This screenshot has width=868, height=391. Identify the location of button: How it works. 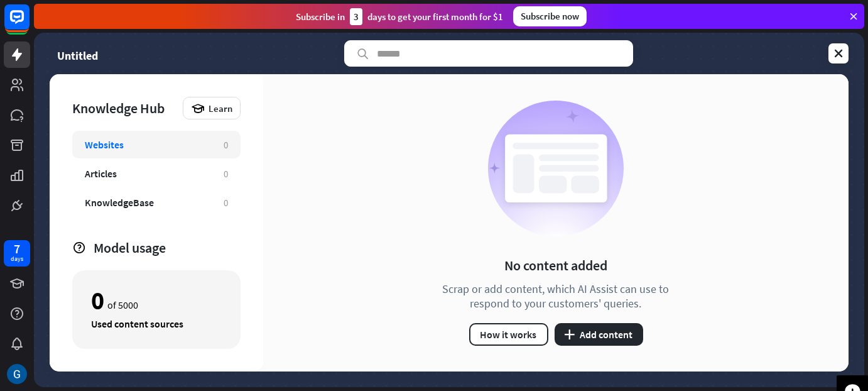
(509, 334).